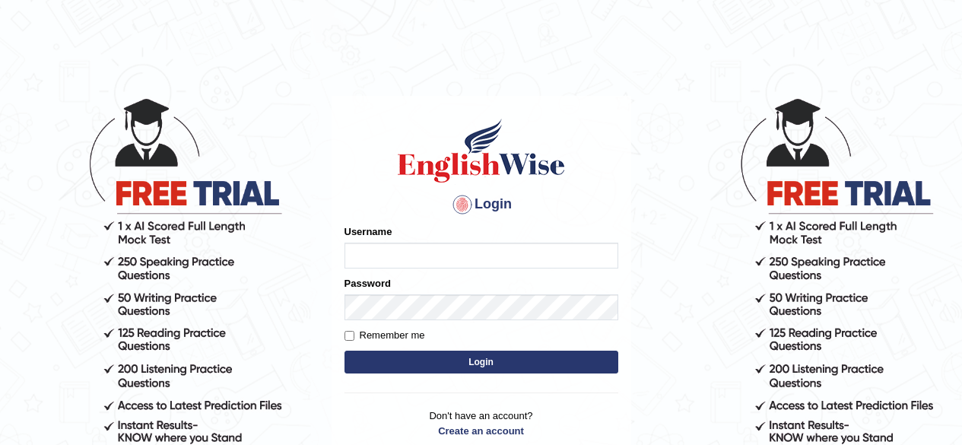 Image resolution: width=962 pixels, height=445 pixels. I want to click on img: Logo of English Wise sign in for intelligent practice with AI, so click(482, 151).